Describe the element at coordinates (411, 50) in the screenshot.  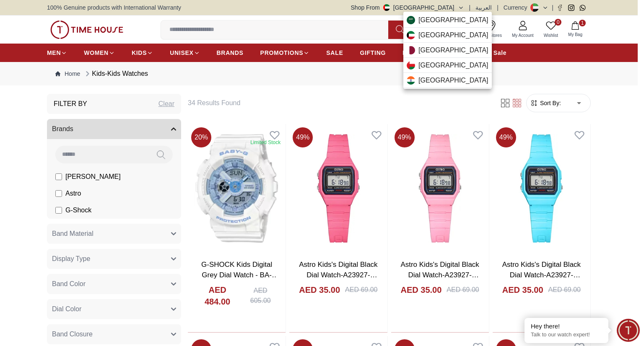
I see `img: Qatar` at that location.